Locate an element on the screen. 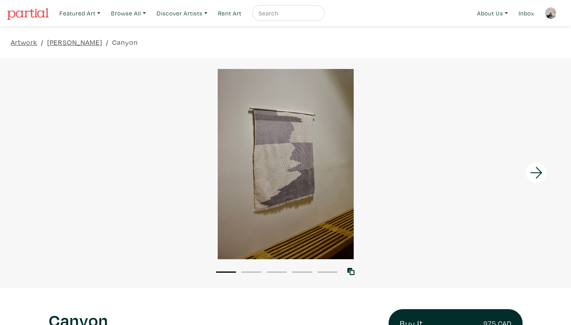 This screenshot has width=571, height=325. a: Featured Art is located at coordinates (80, 13).